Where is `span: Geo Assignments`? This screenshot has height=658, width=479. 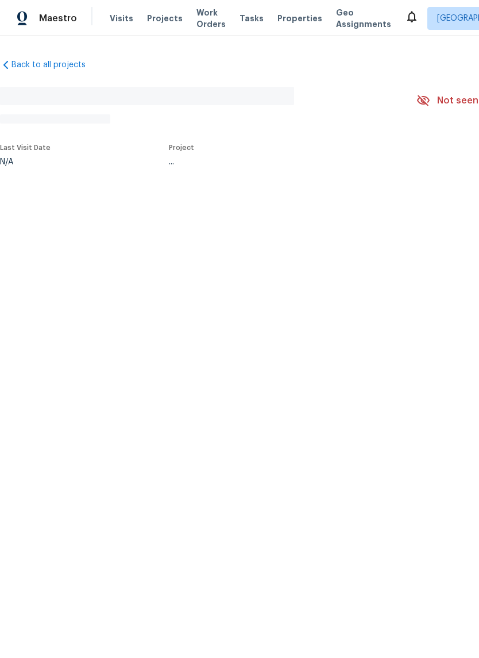
span: Geo Assignments is located at coordinates (364, 18).